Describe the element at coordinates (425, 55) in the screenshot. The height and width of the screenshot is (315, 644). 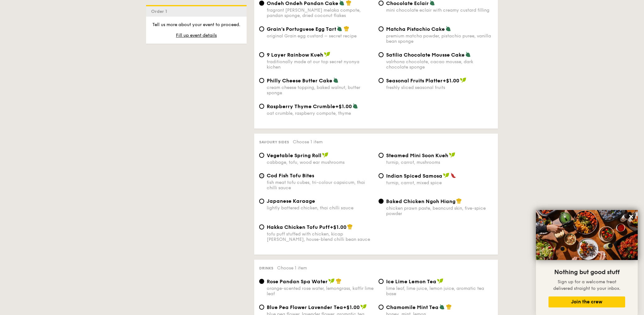
I see `span: Satilia Chocolate Mousse Cake` at that location.